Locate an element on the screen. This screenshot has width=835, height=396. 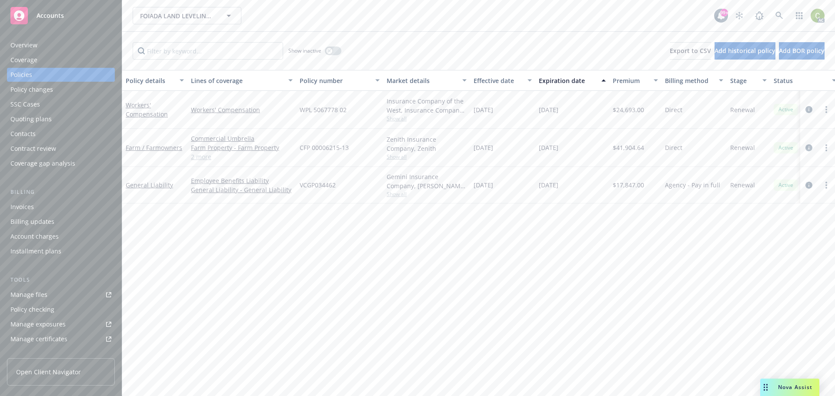
span: CFP 00006215-13 is located at coordinates (324, 147).